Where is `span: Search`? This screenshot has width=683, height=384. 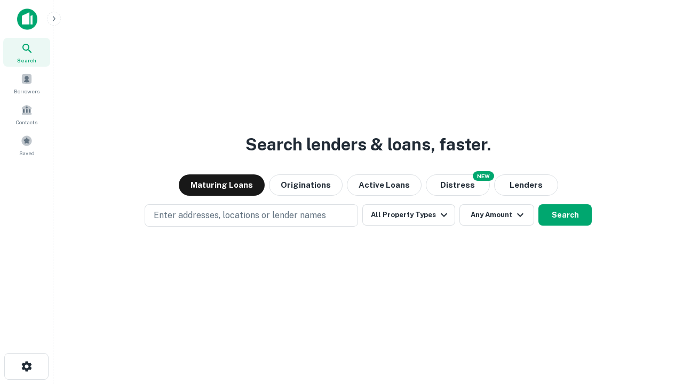
span: Search is located at coordinates (27, 60).